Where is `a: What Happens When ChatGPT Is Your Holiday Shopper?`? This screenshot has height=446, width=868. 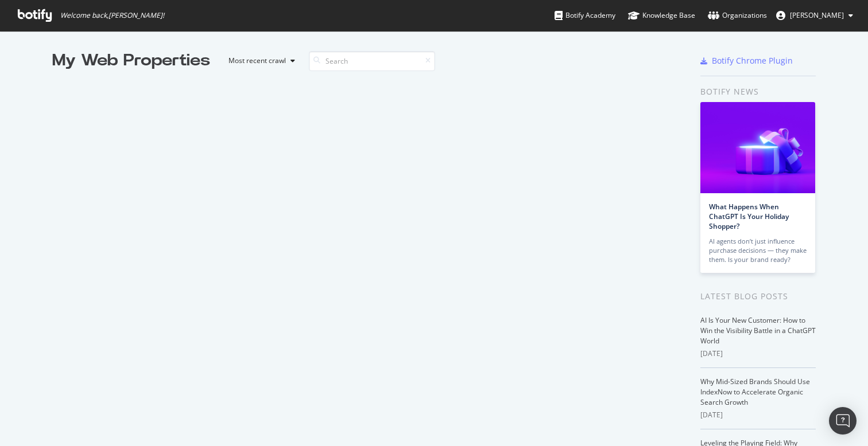
a: What Happens When ChatGPT Is Your Holiday Shopper? is located at coordinates (749, 216).